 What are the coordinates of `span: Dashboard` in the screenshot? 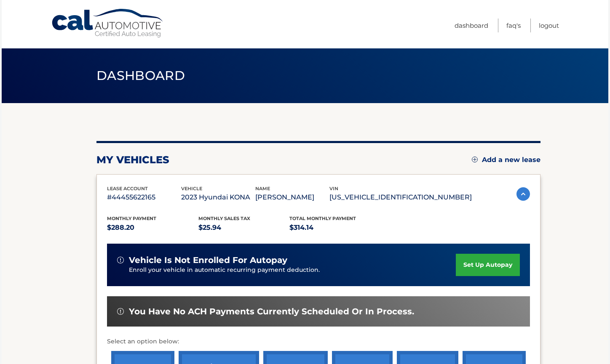 It's located at (141, 75).